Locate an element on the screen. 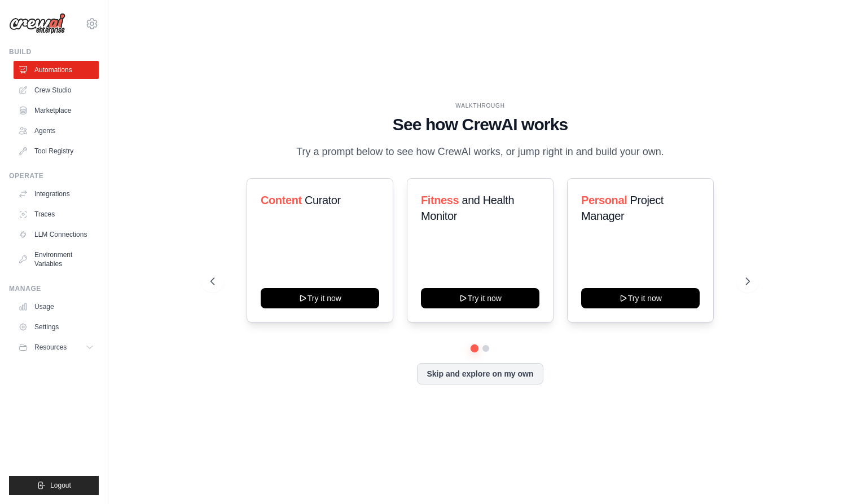 This screenshot has width=852, height=504. a: Settings is located at coordinates (55, 327).